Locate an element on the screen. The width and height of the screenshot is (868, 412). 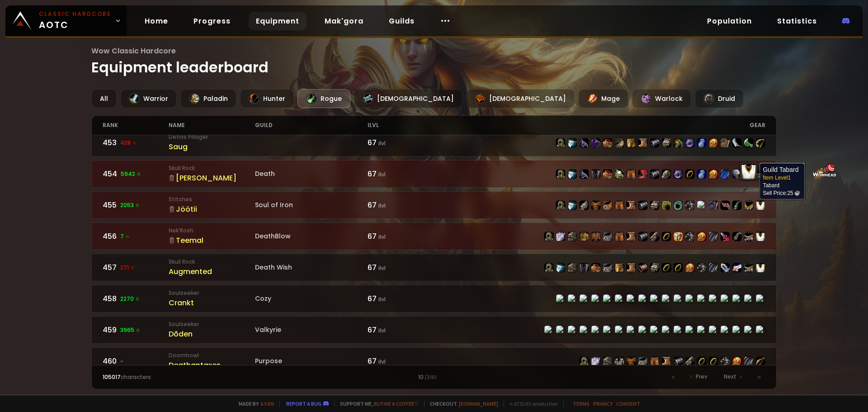
a: Progress is located at coordinates (212, 21).